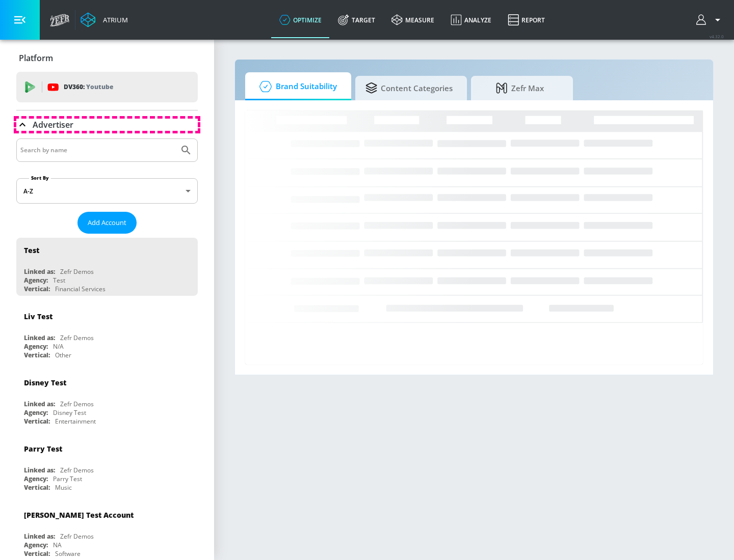 The width and height of the screenshot is (734, 560). Describe the element at coordinates (471, 20) in the screenshot. I see `a: Analyze` at that location.